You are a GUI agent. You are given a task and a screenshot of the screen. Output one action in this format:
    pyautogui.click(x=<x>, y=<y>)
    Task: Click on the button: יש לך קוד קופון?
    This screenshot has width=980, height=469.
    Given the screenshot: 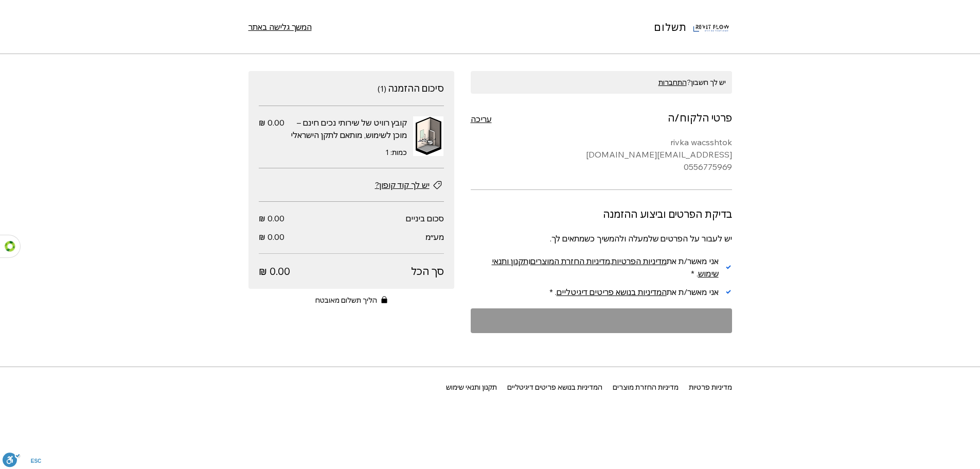 What is the action you would take?
    pyautogui.click(x=409, y=185)
    